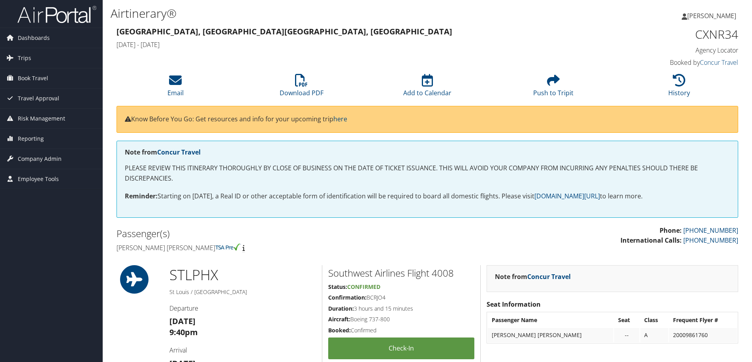  What do you see at coordinates (553, 88) in the screenshot?
I see `a: Push to Tripit` at bounding box center [553, 88].